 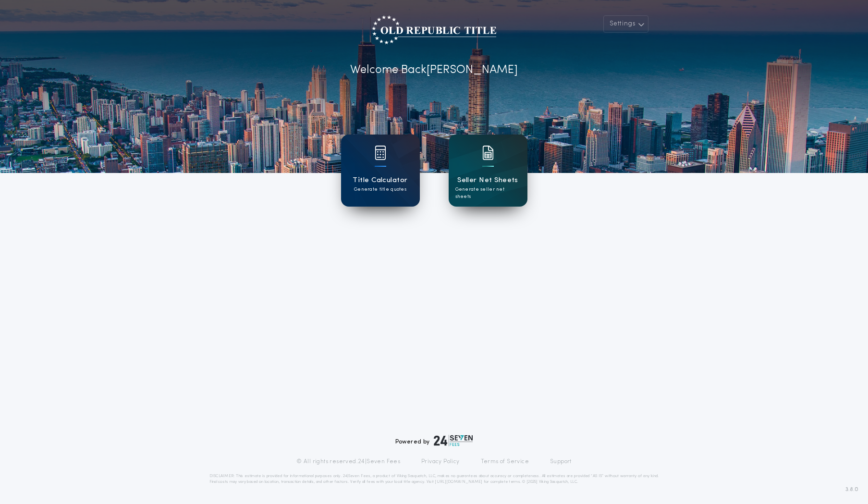 What do you see at coordinates (348, 462) in the screenshot?
I see `p: © All rights reserved. 24|Seven Fees` at bounding box center [348, 462].